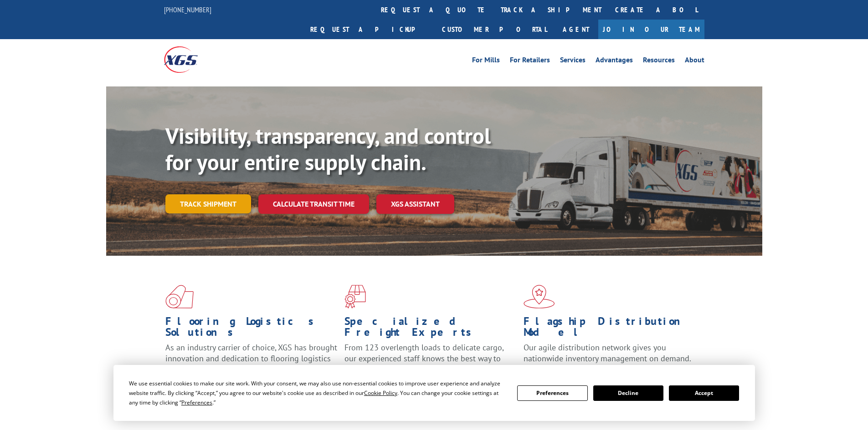 The image size is (868, 430). I want to click on a: About, so click(694, 62).